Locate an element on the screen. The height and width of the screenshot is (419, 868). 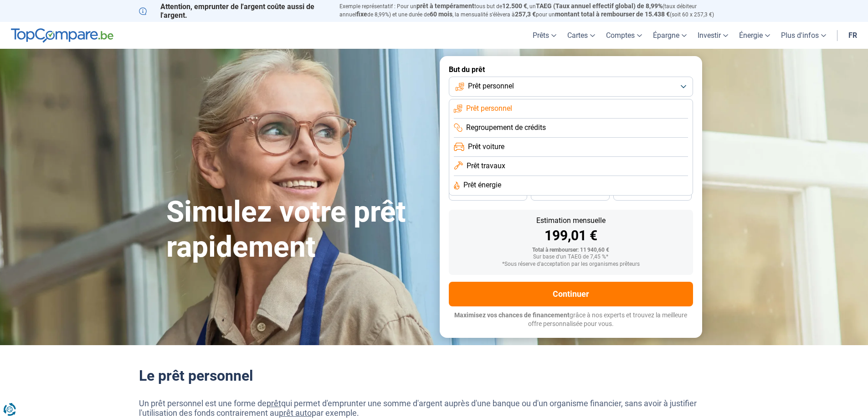
img: TopCompare is located at coordinates (62, 36).